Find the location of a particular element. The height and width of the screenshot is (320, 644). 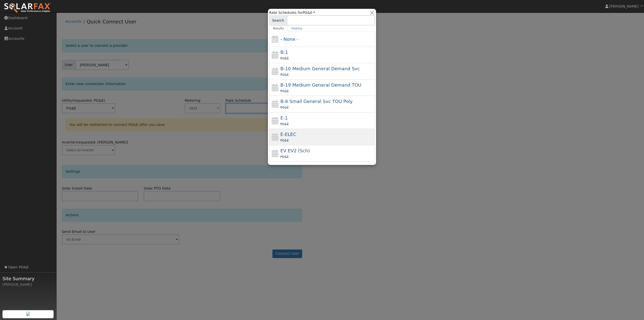

span: Rate Schedules for is located at coordinates (292, 12).